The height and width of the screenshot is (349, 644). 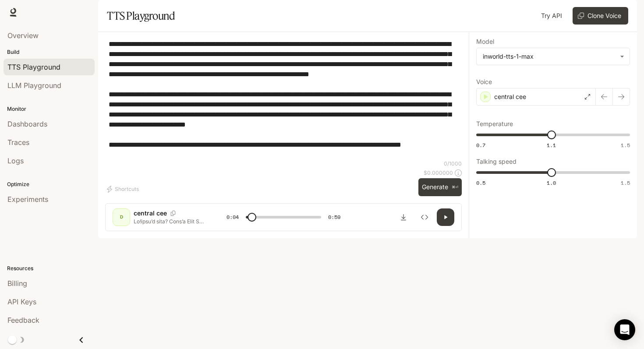 I want to click on span: 1.0, so click(x=551, y=183).